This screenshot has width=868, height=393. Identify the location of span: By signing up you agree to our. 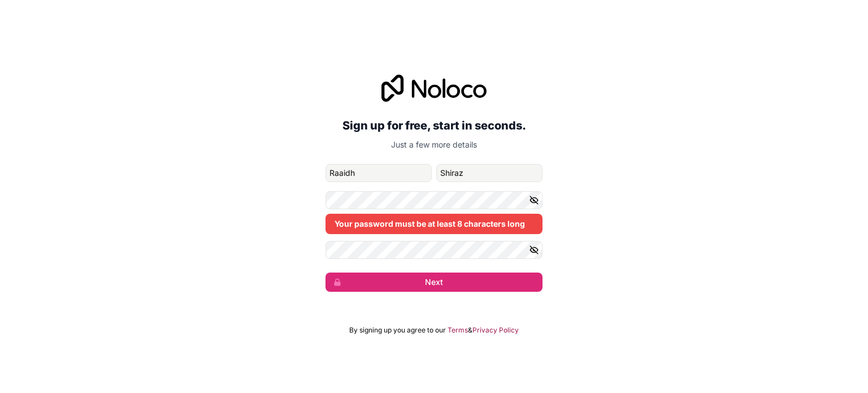
(397, 331).